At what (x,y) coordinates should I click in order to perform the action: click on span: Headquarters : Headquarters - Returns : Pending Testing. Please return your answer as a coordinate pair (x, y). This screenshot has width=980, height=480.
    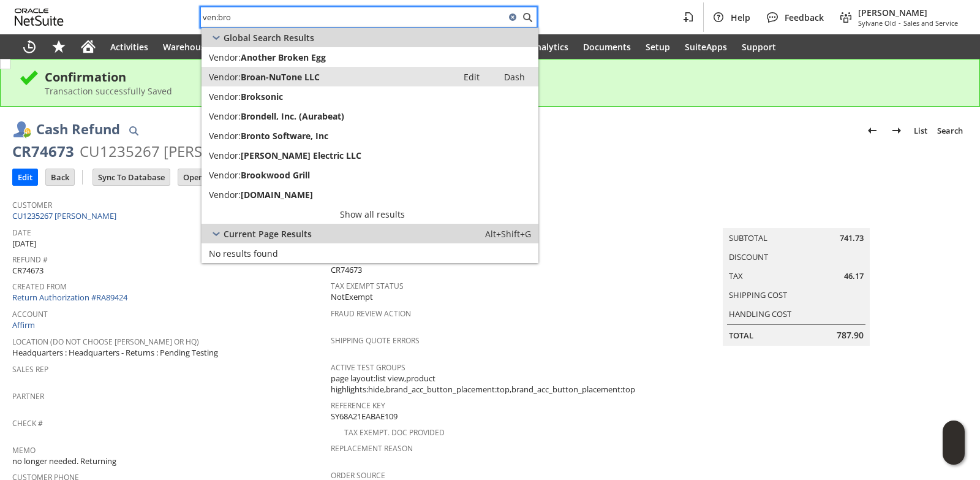
    Looking at the image, I should click on (115, 352).